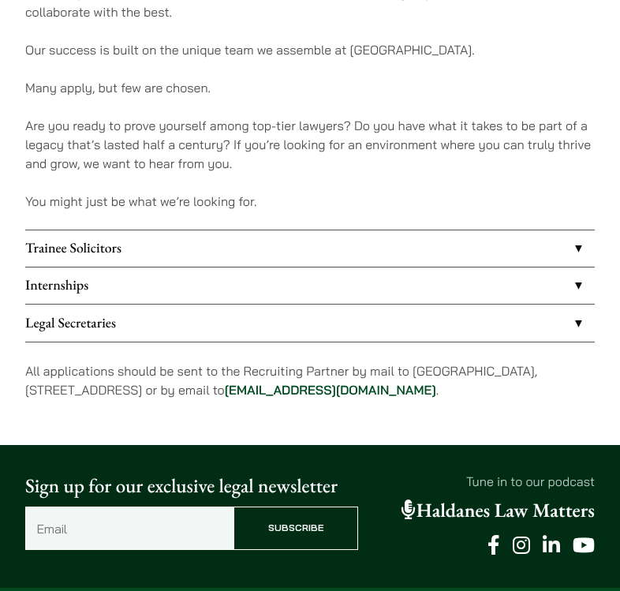  I want to click on a: Legal Secretaries, so click(310, 323).